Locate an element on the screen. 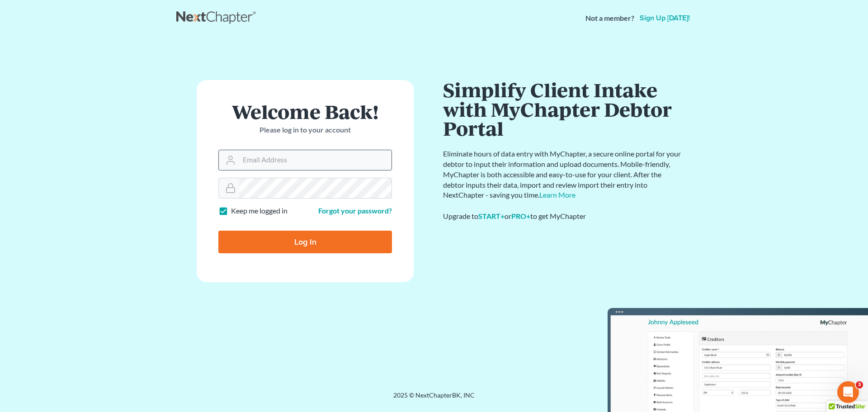 This screenshot has width=868, height=412. h1: Welcome Back! is located at coordinates (305, 111).